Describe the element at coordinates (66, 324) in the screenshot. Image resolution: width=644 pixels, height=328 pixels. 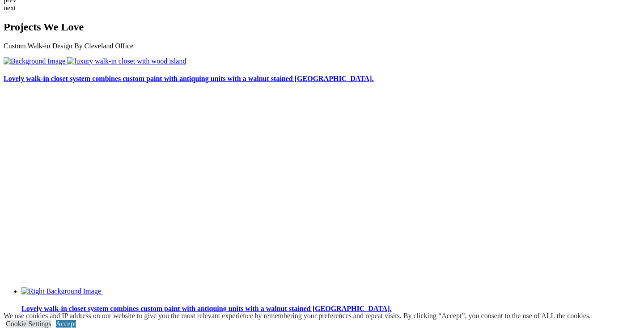
I see `a: Accept` at that location.